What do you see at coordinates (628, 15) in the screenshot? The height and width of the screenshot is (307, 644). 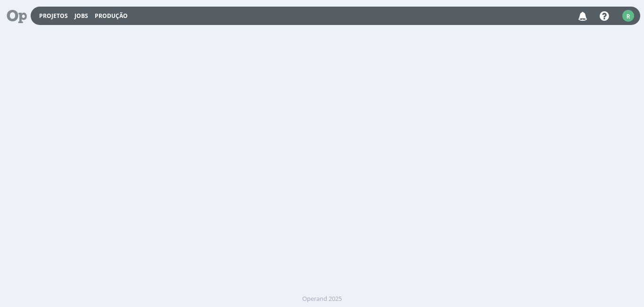 I see `div: R` at bounding box center [628, 15].